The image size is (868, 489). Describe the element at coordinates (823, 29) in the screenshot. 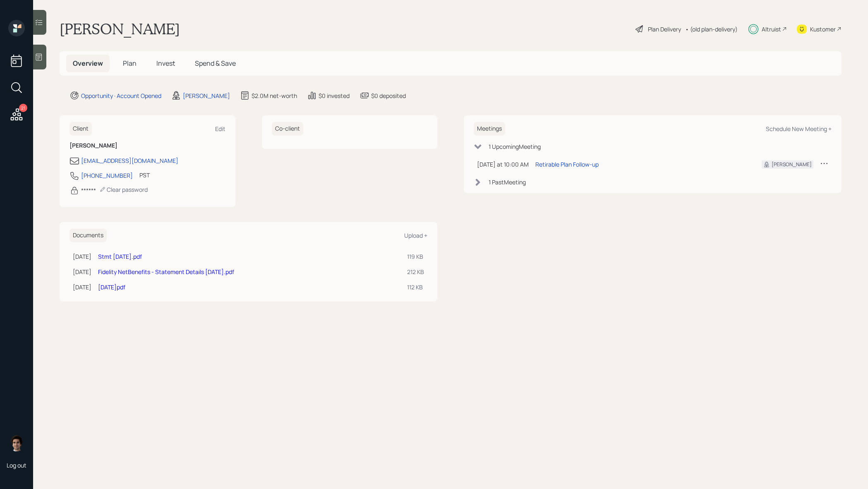

I see `div: Kustomer` at that location.